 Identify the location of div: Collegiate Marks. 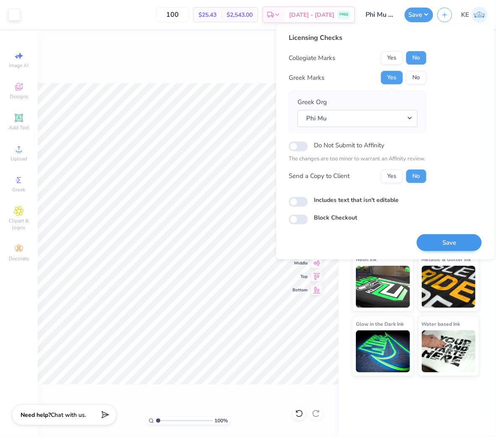
(312, 58).